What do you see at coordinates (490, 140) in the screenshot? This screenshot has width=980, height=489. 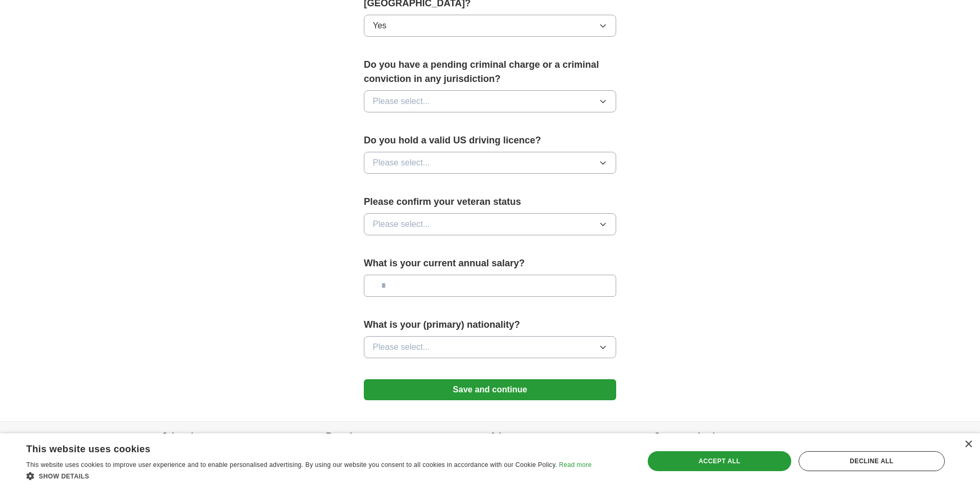 I see `label: Do you hold a valid US driving licence?` at bounding box center [490, 140].